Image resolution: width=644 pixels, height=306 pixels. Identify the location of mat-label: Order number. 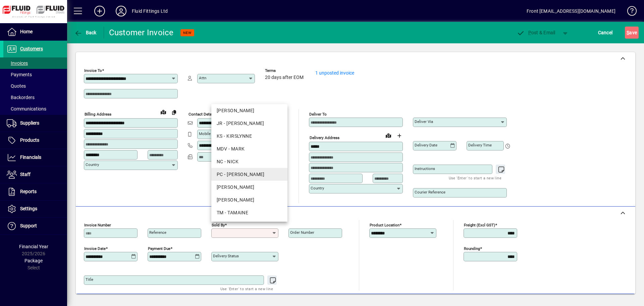
(302, 232).